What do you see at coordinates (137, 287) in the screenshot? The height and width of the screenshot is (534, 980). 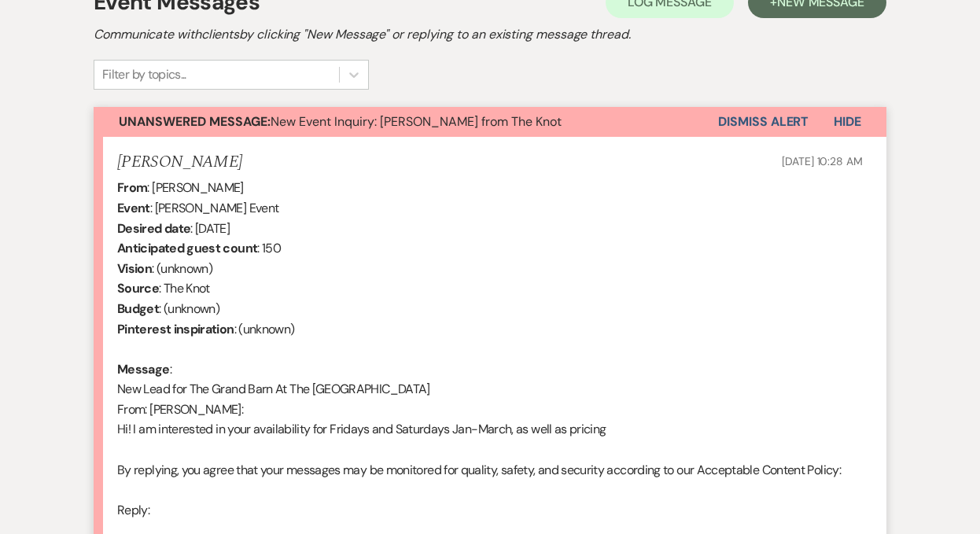 I see `b: Source` at bounding box center [137, 287].